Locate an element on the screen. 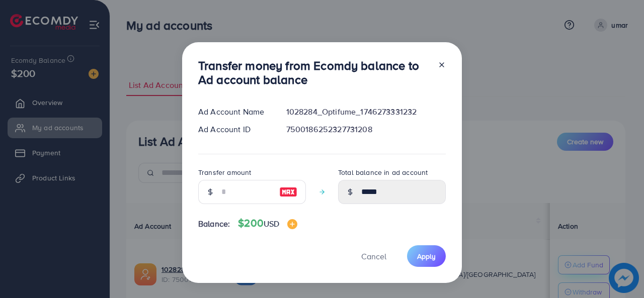 This screenshot has height=298, width=644. span: Balance: is located at coordinates (214, 224).